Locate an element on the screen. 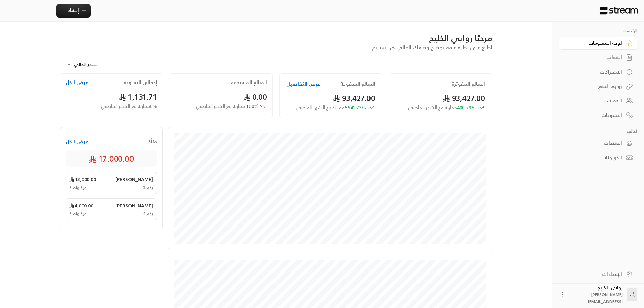 This screenshot has height=308, width=644. h2: المبالغ المدفوعة is located at coordinates (358, 84).